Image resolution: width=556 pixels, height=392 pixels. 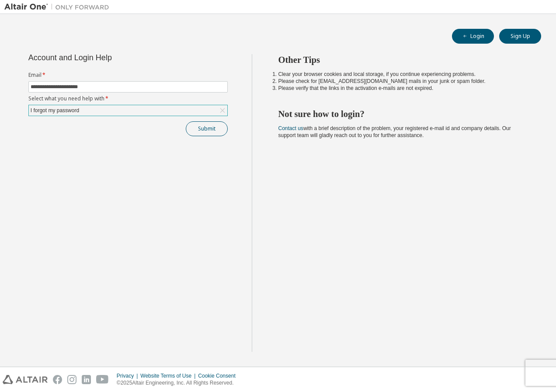 What do you see at coordinates (402, 60) in the screenshot?
I see `h2: Other Tips` at bounding box center [402, 60].